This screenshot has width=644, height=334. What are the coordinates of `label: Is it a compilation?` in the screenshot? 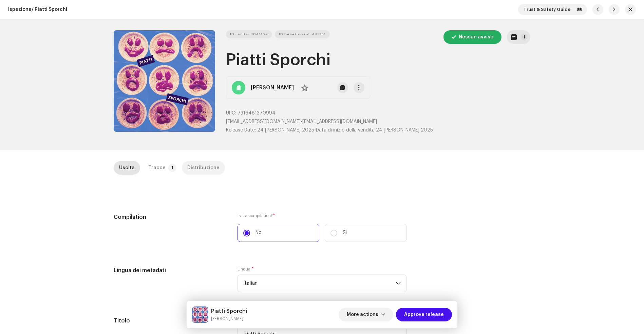 It's located at (322, 216).